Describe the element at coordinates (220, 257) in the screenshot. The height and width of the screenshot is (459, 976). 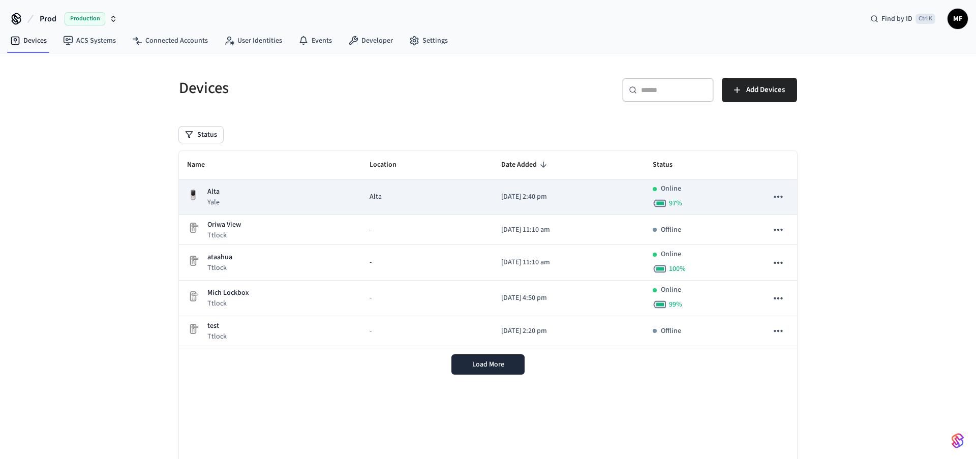
I see `p: ataahua` at that location.